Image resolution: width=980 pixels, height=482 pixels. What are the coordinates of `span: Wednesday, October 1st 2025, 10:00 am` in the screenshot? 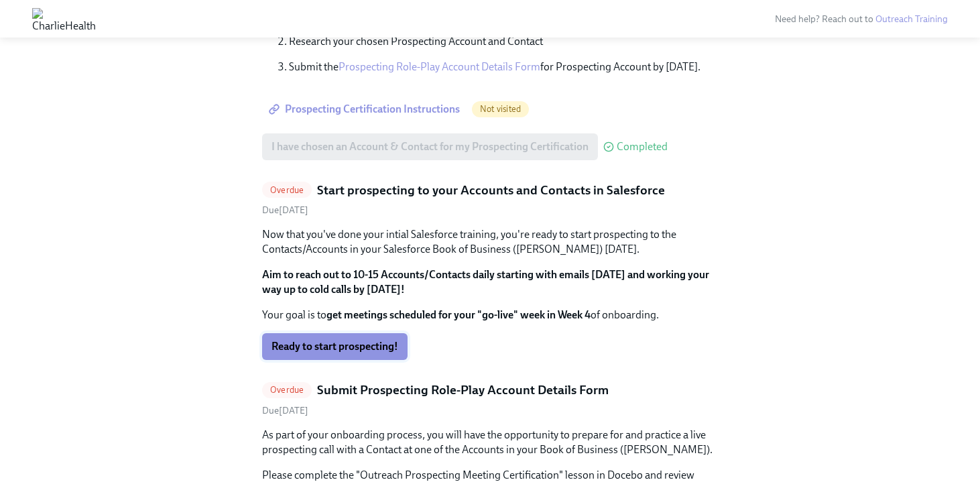 It's located at (285, 410).